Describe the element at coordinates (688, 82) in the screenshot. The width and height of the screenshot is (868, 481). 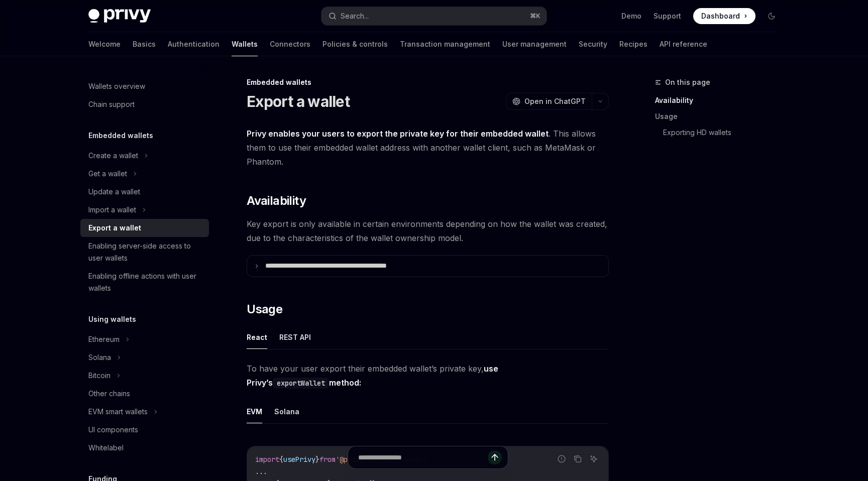
I see `span: On this page` at that location.